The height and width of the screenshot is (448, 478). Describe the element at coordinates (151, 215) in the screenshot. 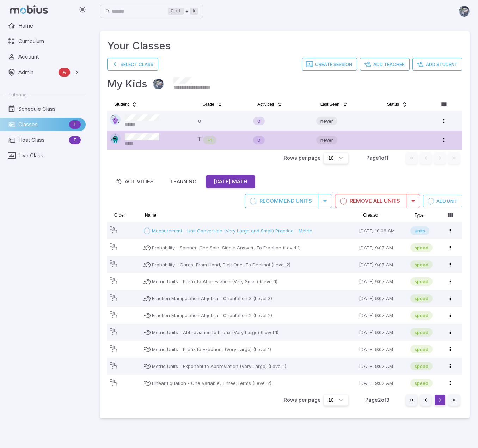

I see `button: Name` at that location.